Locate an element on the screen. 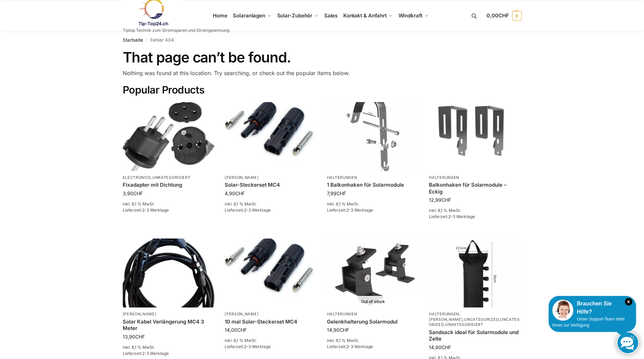 The height and width of the screenshot is (359, 644). a: Startseite is located at coordinates (133, 40).